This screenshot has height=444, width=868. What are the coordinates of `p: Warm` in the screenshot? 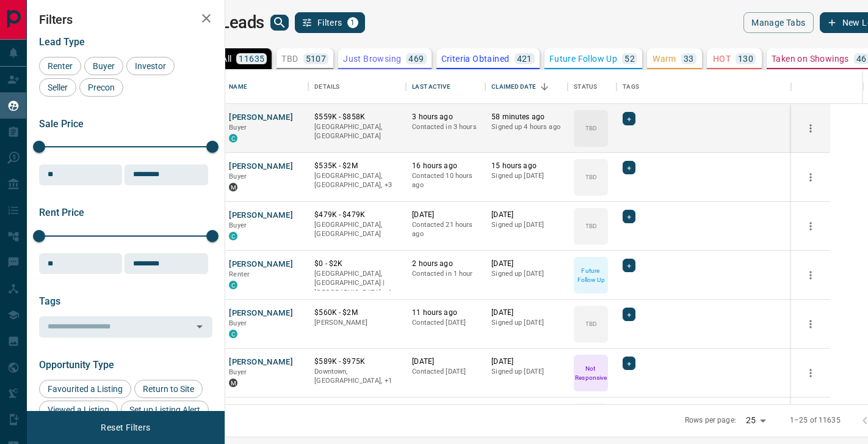 It's located at (664, 59).